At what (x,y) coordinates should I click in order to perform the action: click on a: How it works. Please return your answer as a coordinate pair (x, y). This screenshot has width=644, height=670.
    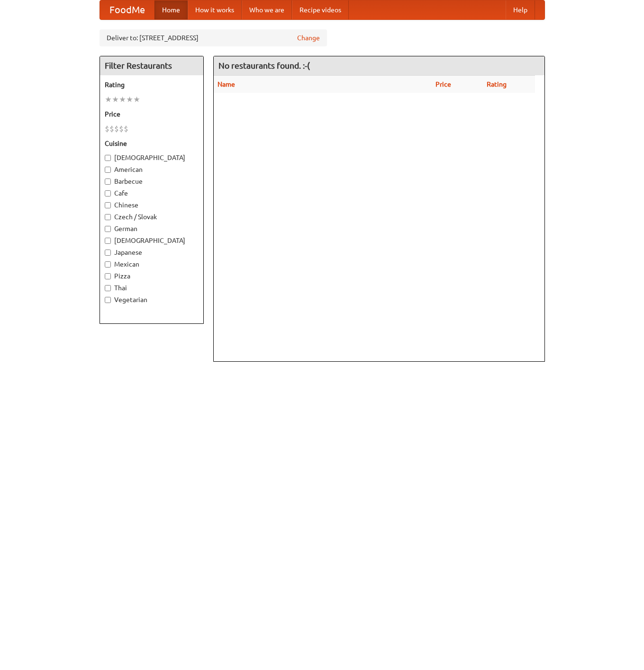
    Looking at the image, I should click on (214, 10).